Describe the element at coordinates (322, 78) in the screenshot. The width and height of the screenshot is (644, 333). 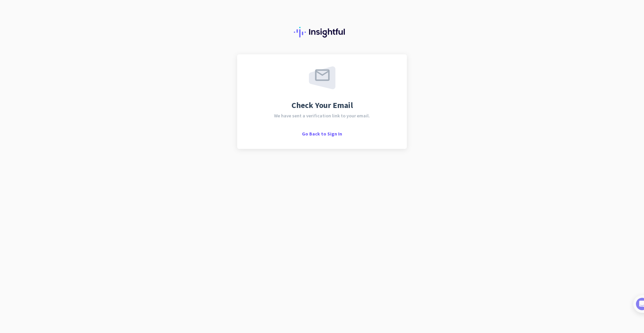
I see `img: email-sent` at that location.